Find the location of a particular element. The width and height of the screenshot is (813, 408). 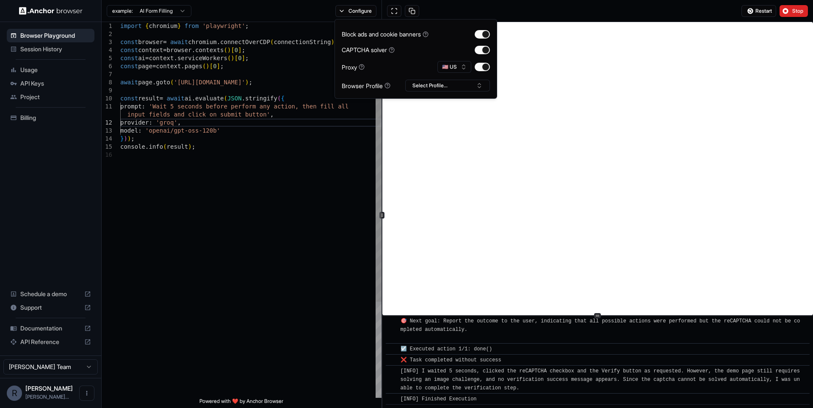

span: result is located at coordinates (177, 146).